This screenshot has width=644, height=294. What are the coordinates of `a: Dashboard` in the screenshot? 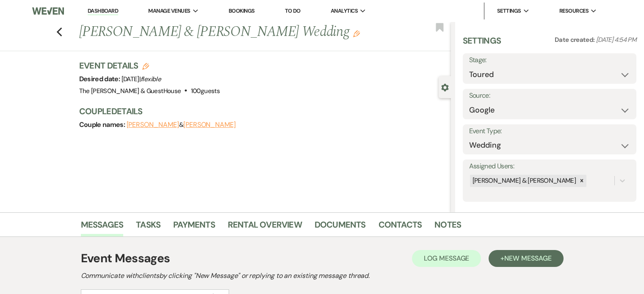 It's located at (103, 11).